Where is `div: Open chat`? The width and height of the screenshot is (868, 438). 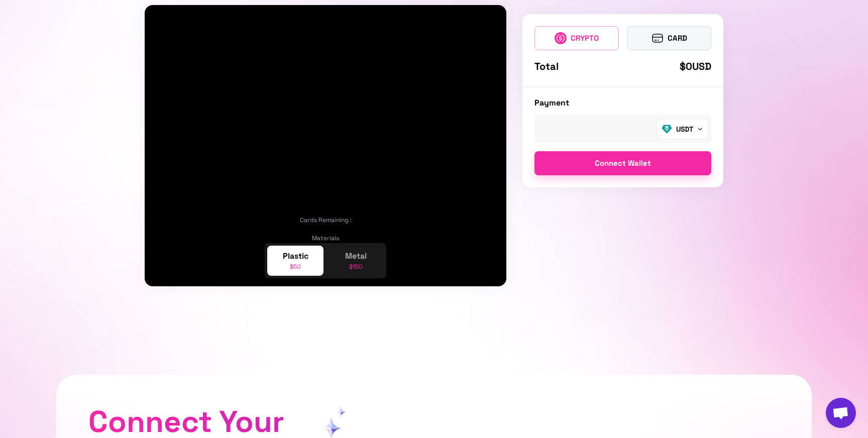 div: Open chat is located at coordinates (842, 412).